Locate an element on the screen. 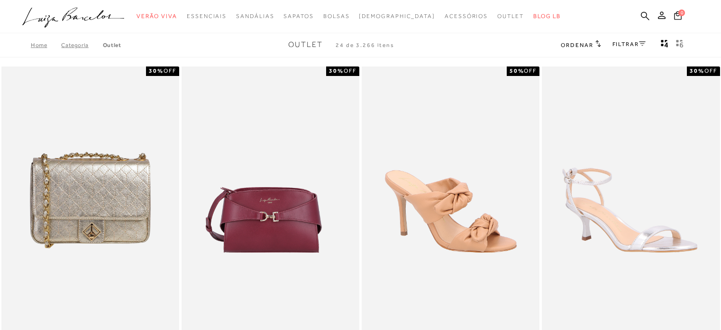 The image size is (721, 330). span: BLOG LB is located at coordinates (547, 16).